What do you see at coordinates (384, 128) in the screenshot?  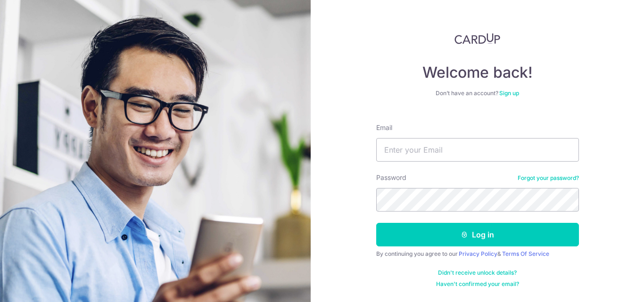 I see `label: Email` at bounding box center [384, 128].